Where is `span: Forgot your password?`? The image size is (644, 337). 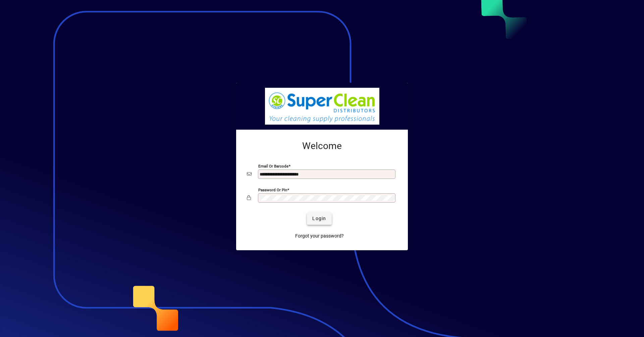 span: Forgot your password? is located at coordinates (319, 236).